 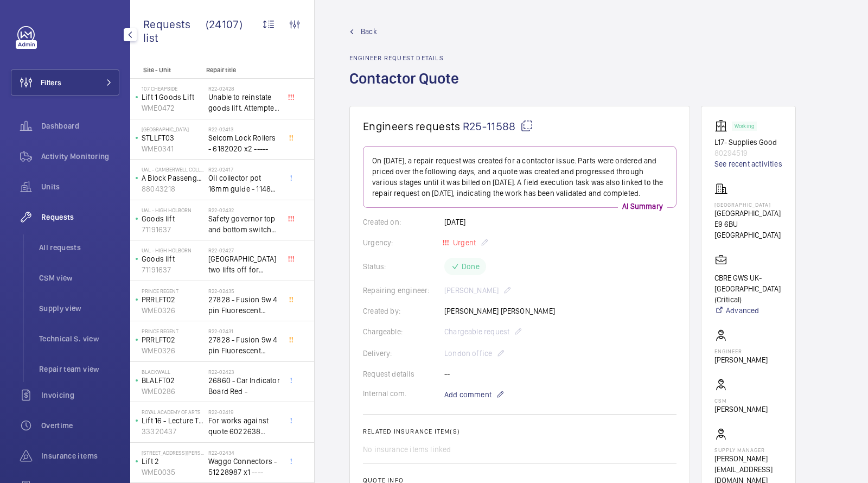 What do you see at coordinates (173, 169) in the screenshot?
I see `p: UAL - Camberwell College of Arts` at bounding box center [173, 169].